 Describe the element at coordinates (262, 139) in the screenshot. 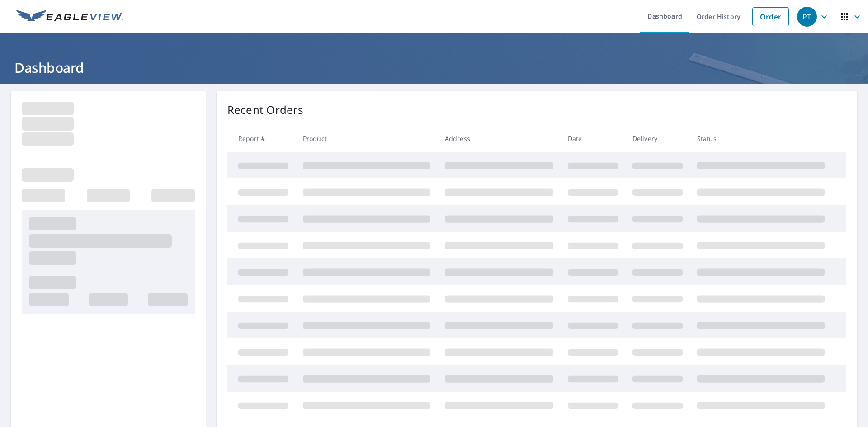

I see `th: Report #` at that location.